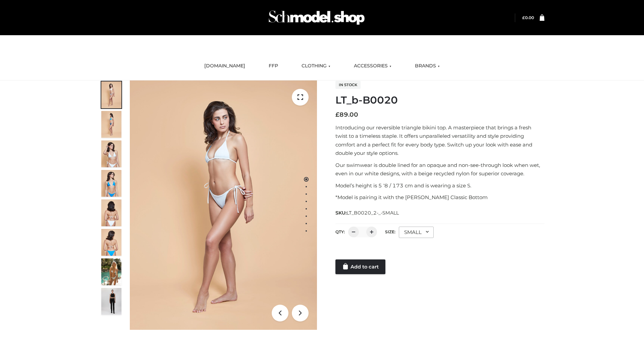 Image resolution: width=644 pixels, height=362 pixels. I want to click on img: ArielClassicBikiniTop_CloudNine_AzureSky_OW114ECO_4-scaled.jpg, so click(111, 183).